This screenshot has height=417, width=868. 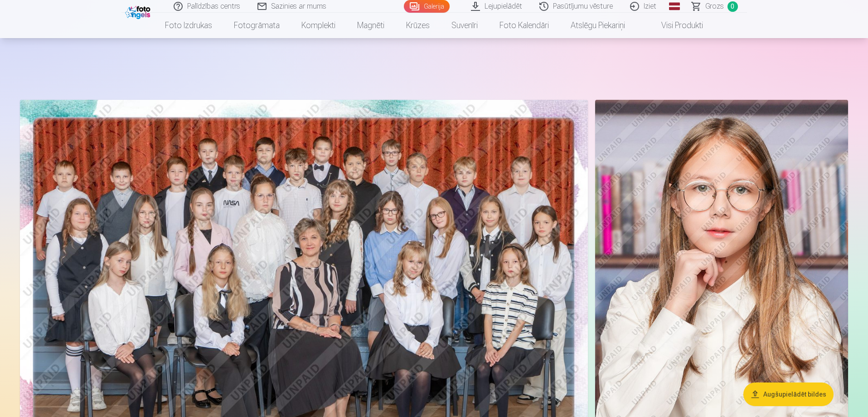 What do you see at coordinates (139, 11) in the screenshot?
I see `img: /fa1` at bounding box center [139, 11].